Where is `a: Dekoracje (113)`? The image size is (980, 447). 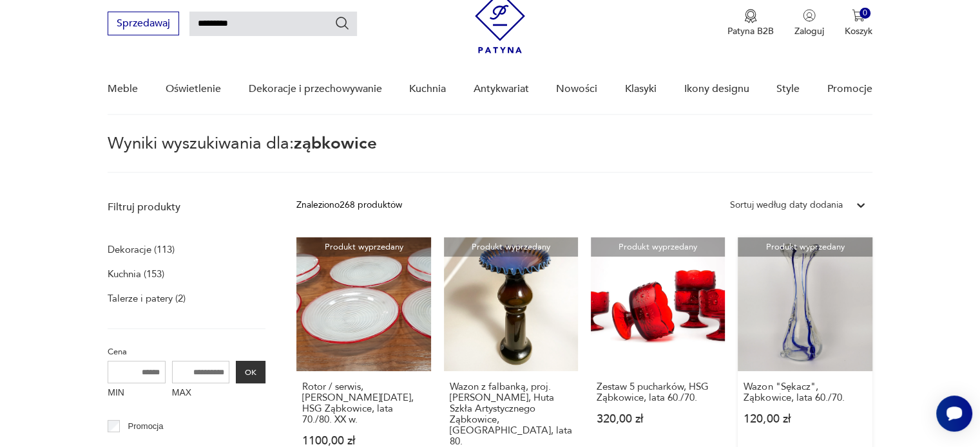 a: Dekoracje (113) is located at coordinates (141, 249).